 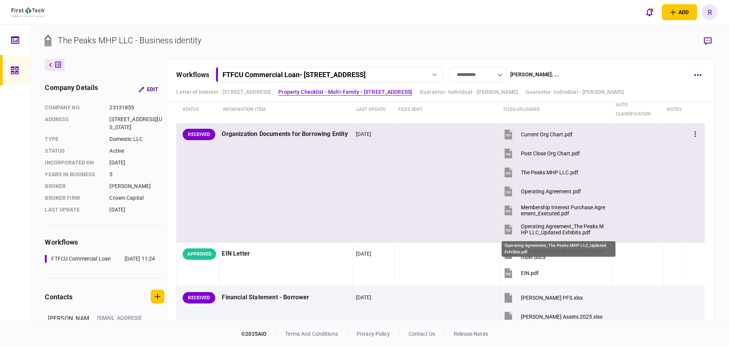 I want to click on a: contact us, so click(x=422, y=334).